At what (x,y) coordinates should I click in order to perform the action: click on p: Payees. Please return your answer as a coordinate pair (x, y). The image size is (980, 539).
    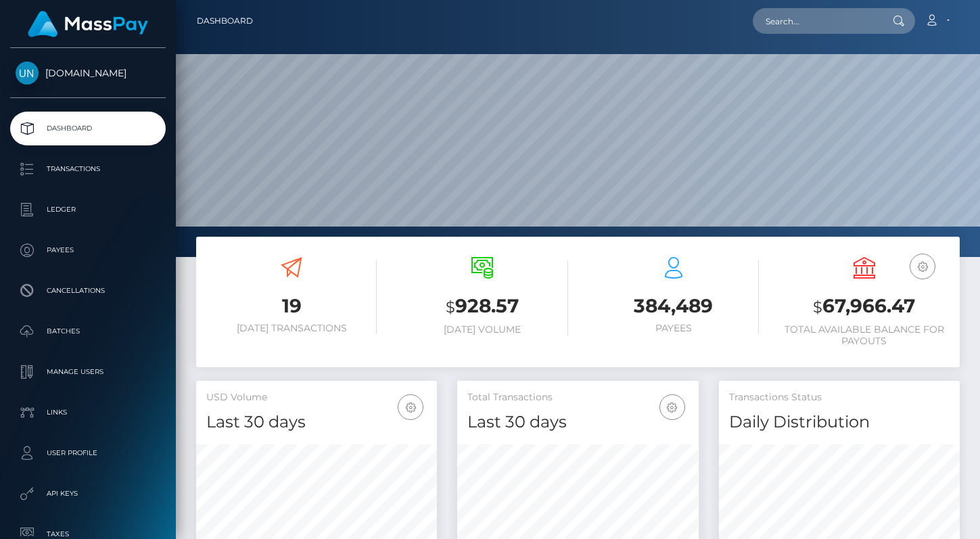
    Looking at the image, I should click on (88, 251).